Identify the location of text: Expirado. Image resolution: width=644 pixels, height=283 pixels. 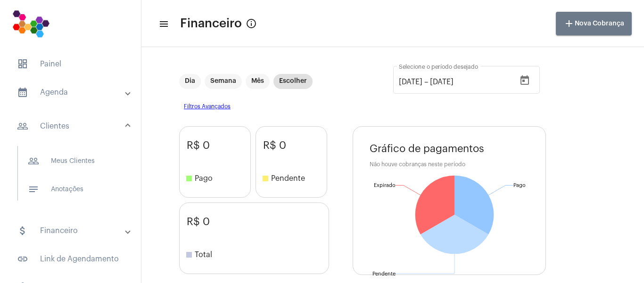
(385, 185).